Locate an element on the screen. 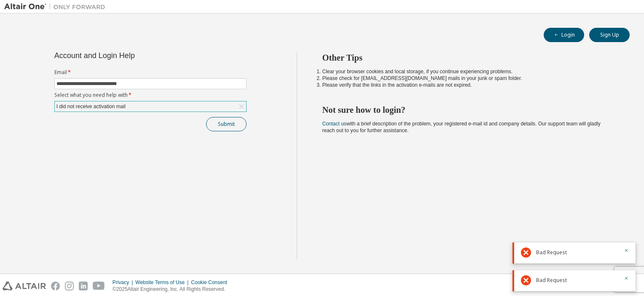 Image resolution: width=644 pixels, height=298 pixels. h2: Not sure how to login? is located at coordinates (469, 110).